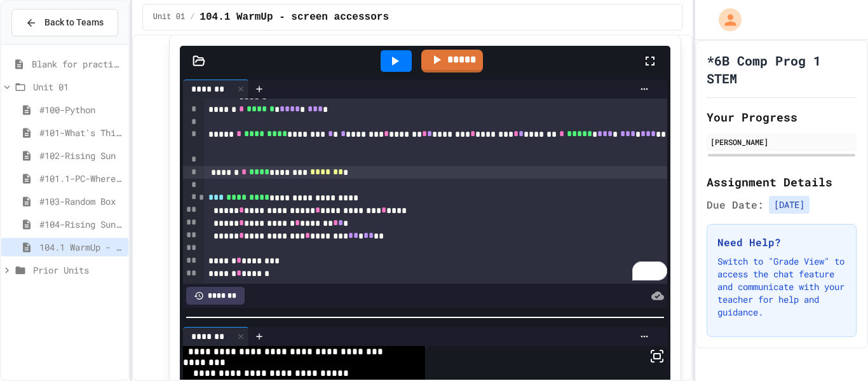  I want to click on h3: Need Help?, so click(782, 242).